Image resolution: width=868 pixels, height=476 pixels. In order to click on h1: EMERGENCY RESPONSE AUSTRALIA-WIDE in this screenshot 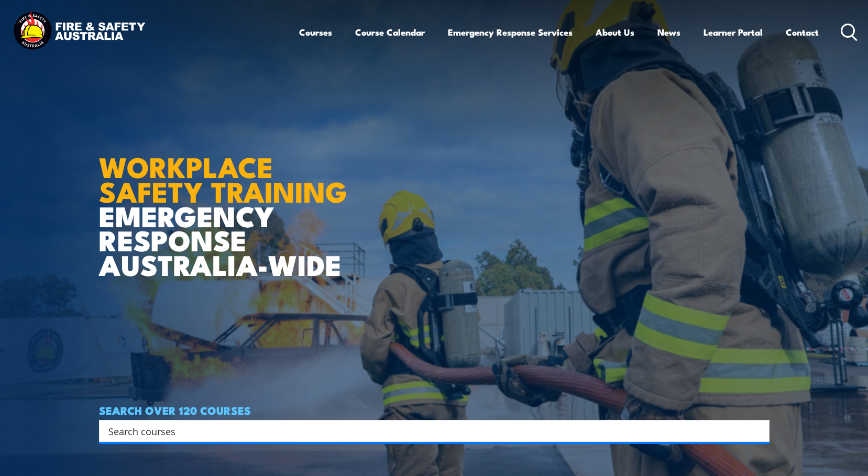, I will do `click(227, 202)`.